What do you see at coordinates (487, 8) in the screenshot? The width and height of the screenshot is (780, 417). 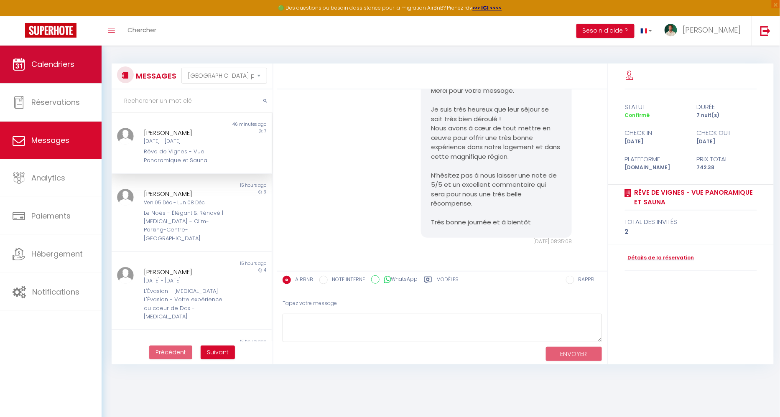 I see `strong: >>> ICI <<<<` at bounding box center [487, 8].